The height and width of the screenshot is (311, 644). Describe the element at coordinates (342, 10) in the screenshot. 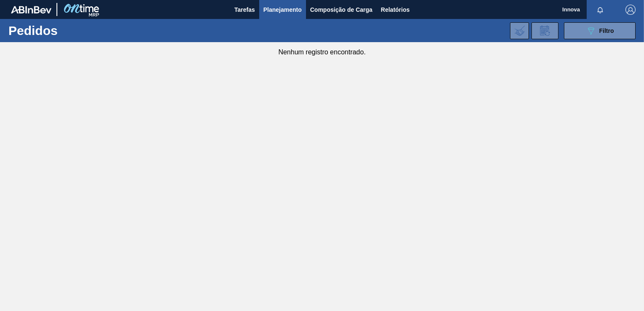

I see `span: Composição de Carga` at that location.